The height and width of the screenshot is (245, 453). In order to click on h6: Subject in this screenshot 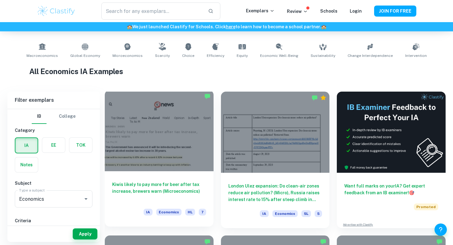, I will do `click(54, 184)`.